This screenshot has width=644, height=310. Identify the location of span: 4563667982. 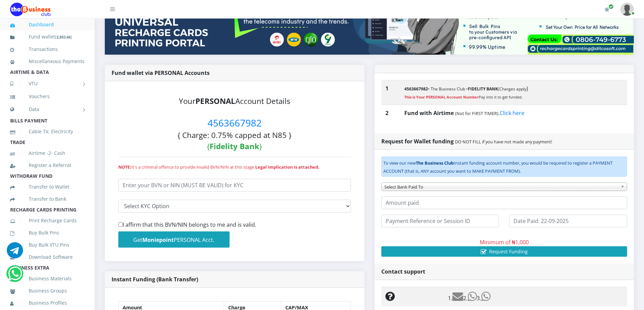
(234, 123).